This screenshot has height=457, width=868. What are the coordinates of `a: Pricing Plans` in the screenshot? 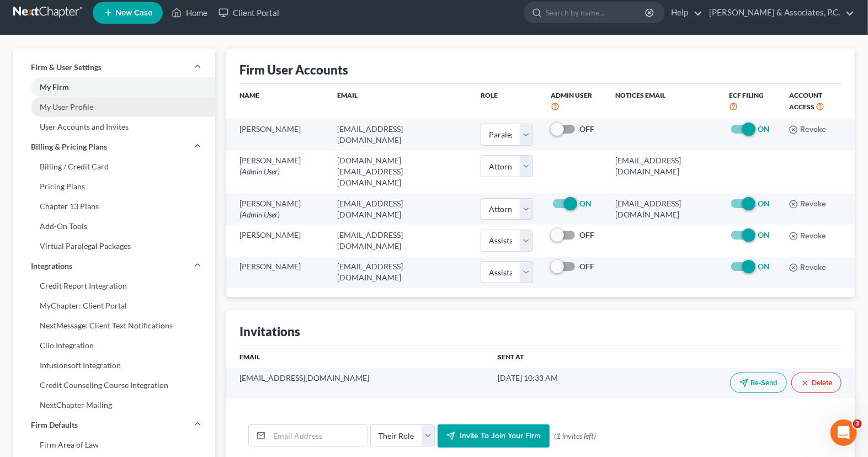 It's located at (114, 187).